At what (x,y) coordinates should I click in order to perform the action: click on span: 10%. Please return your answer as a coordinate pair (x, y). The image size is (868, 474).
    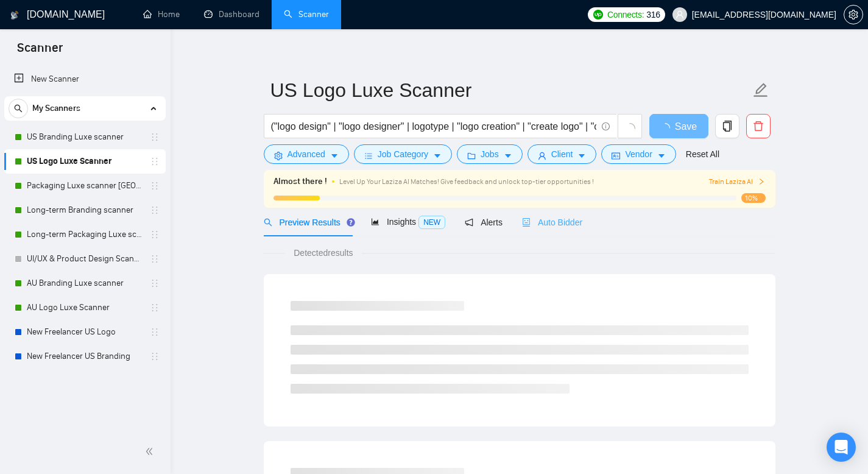
    Looking at the image, I should click on (753, 198).